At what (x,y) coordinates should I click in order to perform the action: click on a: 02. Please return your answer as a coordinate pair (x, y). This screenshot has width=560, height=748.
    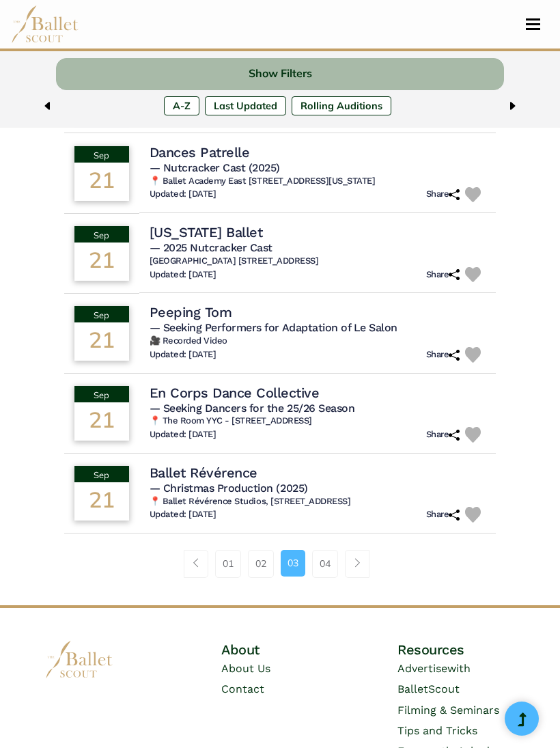
    Looking at the image, I should click on (261, 564).